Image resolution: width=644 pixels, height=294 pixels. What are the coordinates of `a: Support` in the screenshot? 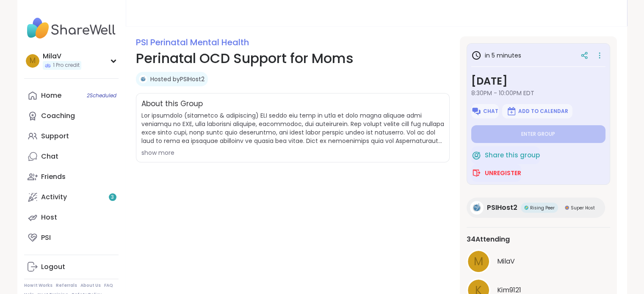 It's located at (71, 136).